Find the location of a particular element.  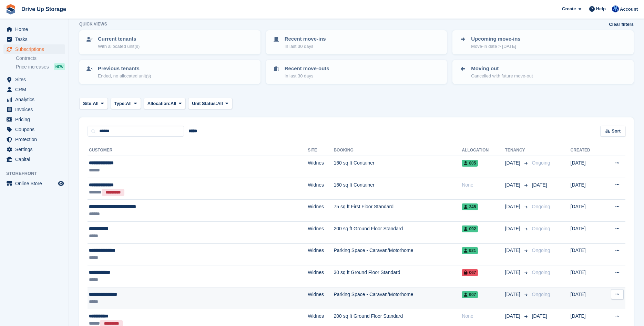

th: Customer is located at coordinates (197, 150).